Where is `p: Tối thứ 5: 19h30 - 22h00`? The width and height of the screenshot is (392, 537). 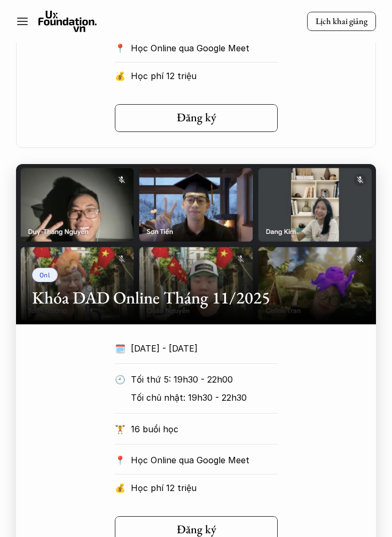
p: Tối thứ 5: 19h30 - 22h00 is located at coordinates (204, 379).